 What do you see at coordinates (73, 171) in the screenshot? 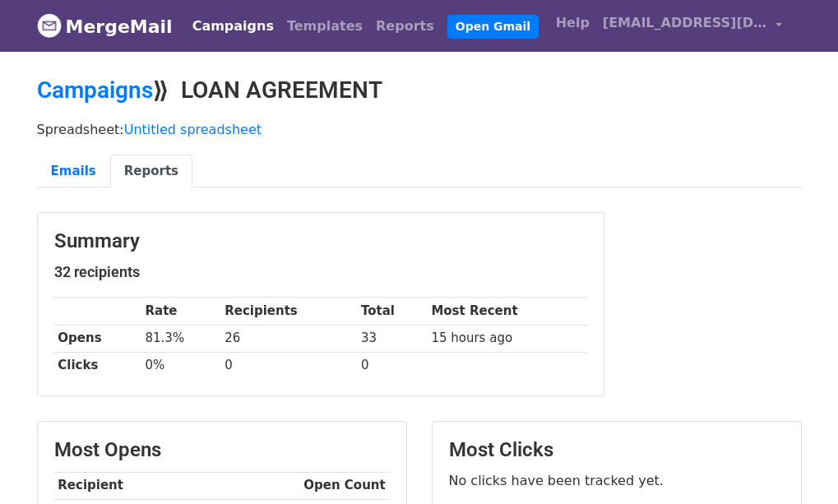
I see `a: Emails` at bounding box center [73, 171].